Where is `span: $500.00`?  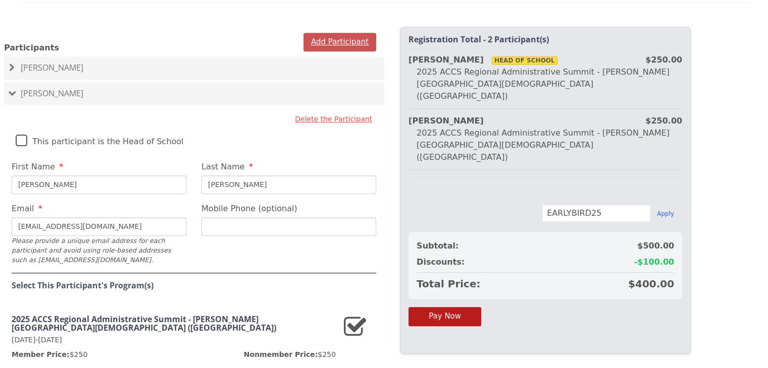 span: $500.00 is located at coordinates (655, 246).